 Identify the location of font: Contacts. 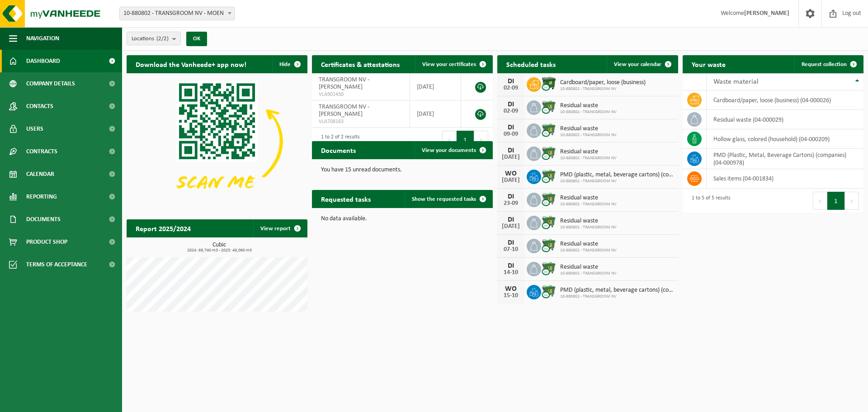
(40, 106).